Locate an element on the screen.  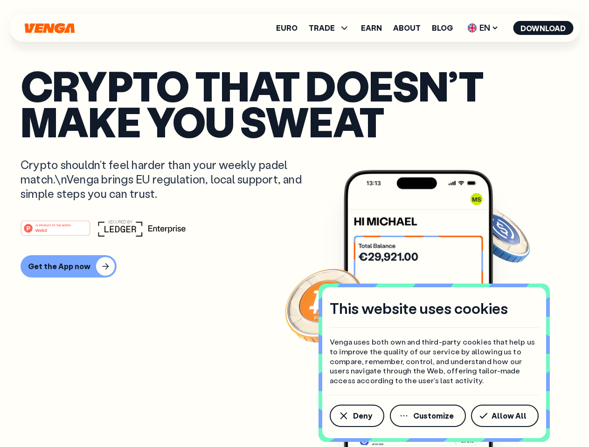
span: Deny is located at coordinates (362, 416).